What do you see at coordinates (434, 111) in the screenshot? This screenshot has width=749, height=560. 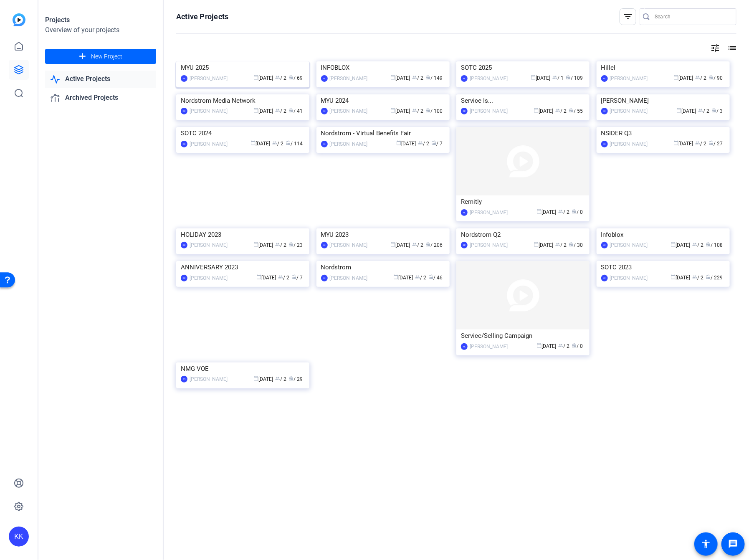 I see `span: / 100` at bounding box center [434, 111].